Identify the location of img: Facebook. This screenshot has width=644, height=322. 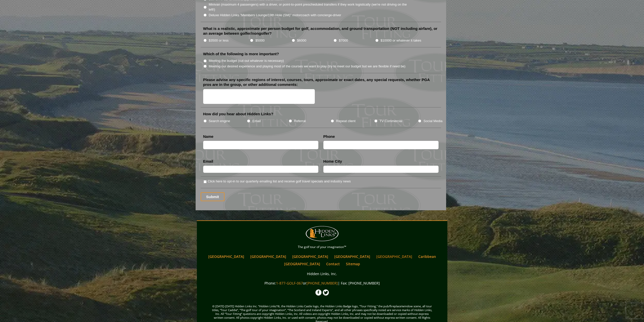
(318, 292).